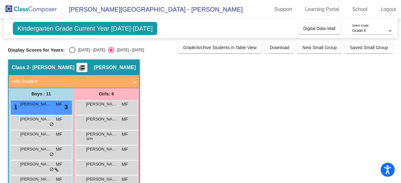 The width and height of the screenshot is (401, 183). What do you see at coordinates (15, 107) in the screenshot?
I see `span: 1` at bounding box center [15, 107].